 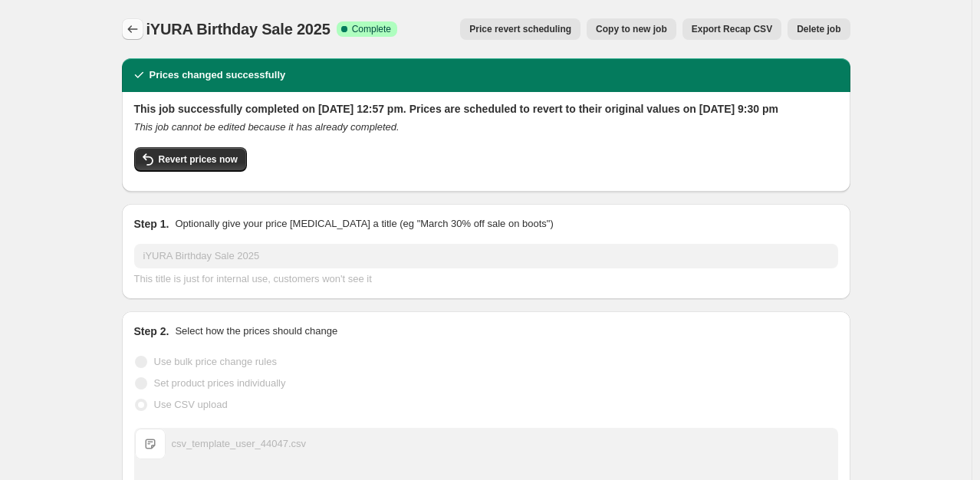 I want to click on span: Copy to new job, so click(x=631, y=30).